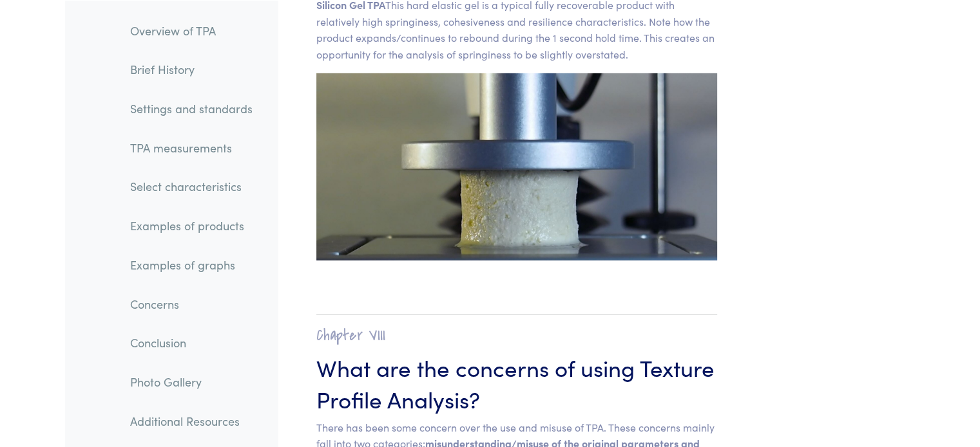 The width and height of the screenshot is (980, 447). I want to click on a: TPA measurements, so click(192, 147).